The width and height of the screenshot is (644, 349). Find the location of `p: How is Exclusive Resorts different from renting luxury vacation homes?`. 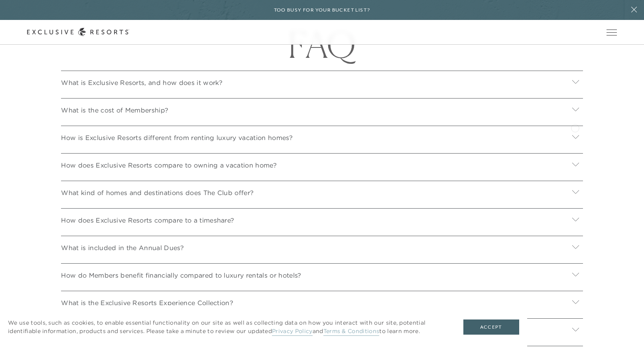

p: How is Exclusive Resorts different from renting luxury vacation homes? is located at coordinates (176, 138).